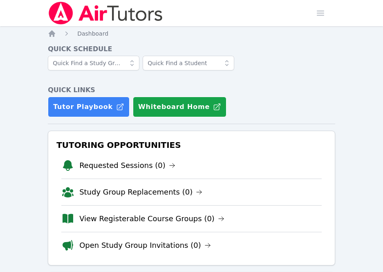  Describe the element at coordinates (191, 145) in the screenshot. I see `h3: Tutoring Opportunities` at that location.